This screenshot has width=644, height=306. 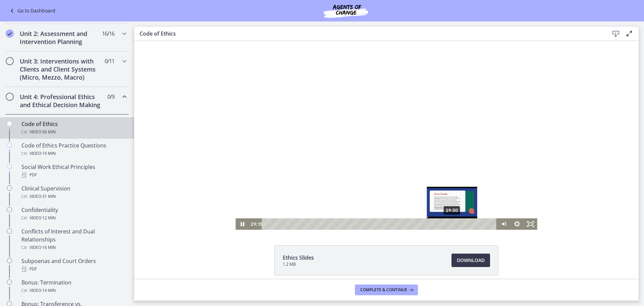 What do you see at coordinates (471, 260) in the screenshot?
I see `a: Download` at bounding box center [471, 260].